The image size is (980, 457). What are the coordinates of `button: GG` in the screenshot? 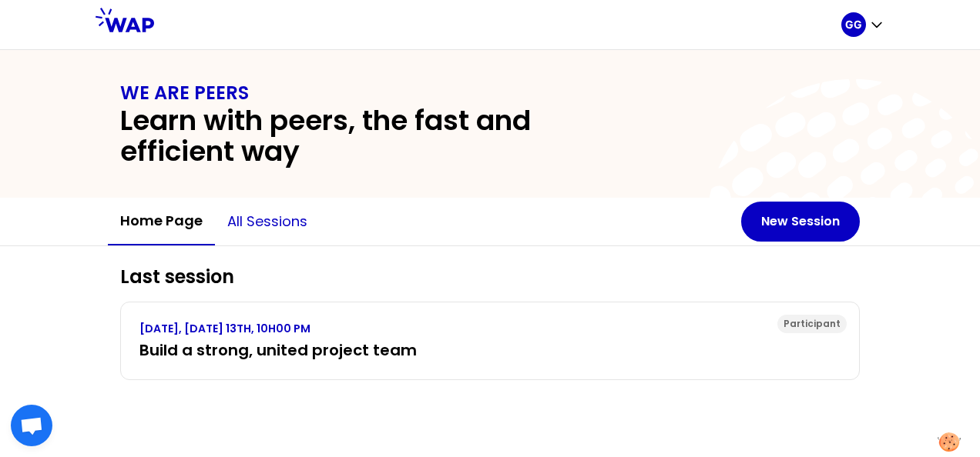 It's located at (863, 25).